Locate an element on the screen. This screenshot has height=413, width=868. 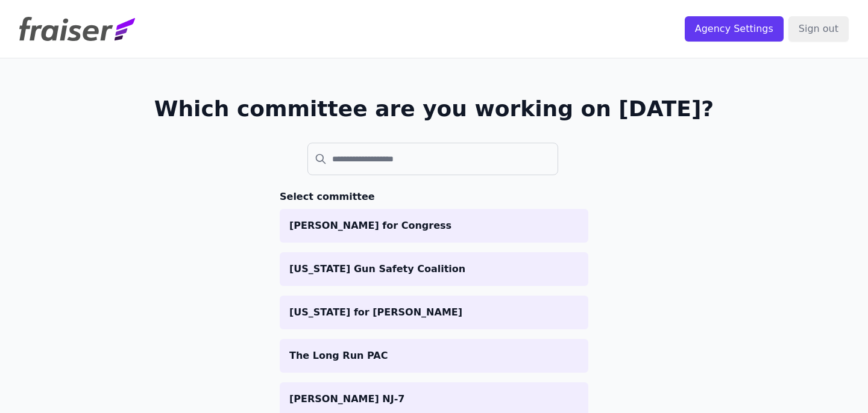
input: Sign out is located at coordinates (818, 29).